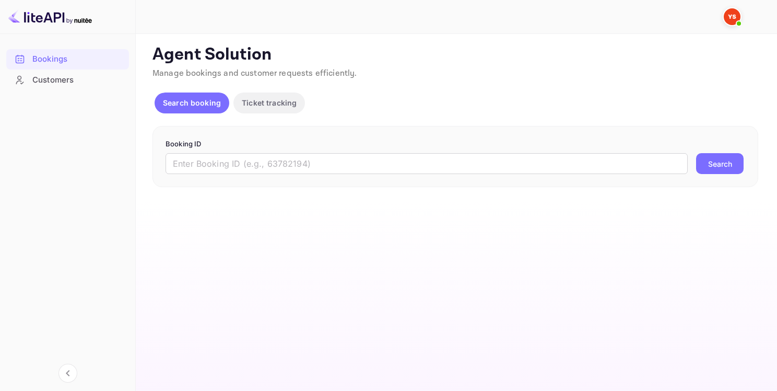 The height and width of the screenshot is (391, 777). I want to click on button: Collapse navigation, so click(68, 373).